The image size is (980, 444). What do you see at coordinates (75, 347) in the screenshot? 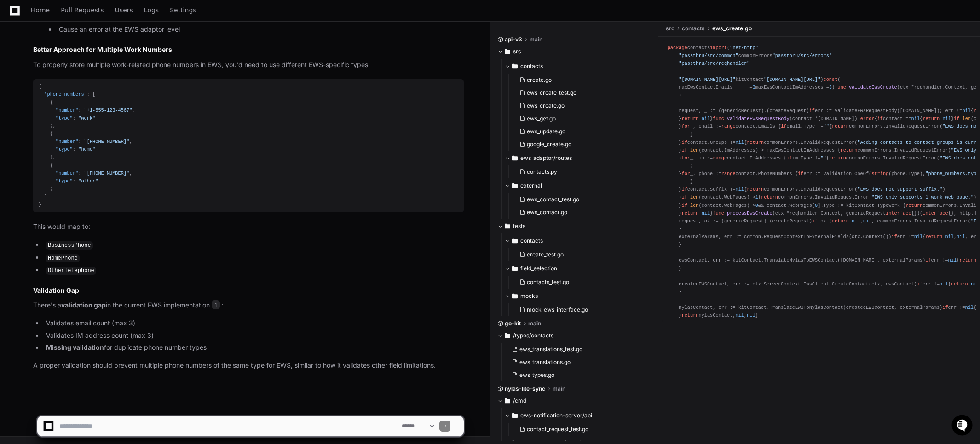
I see `strong: Missing validation` at bounding box center [75, 347].